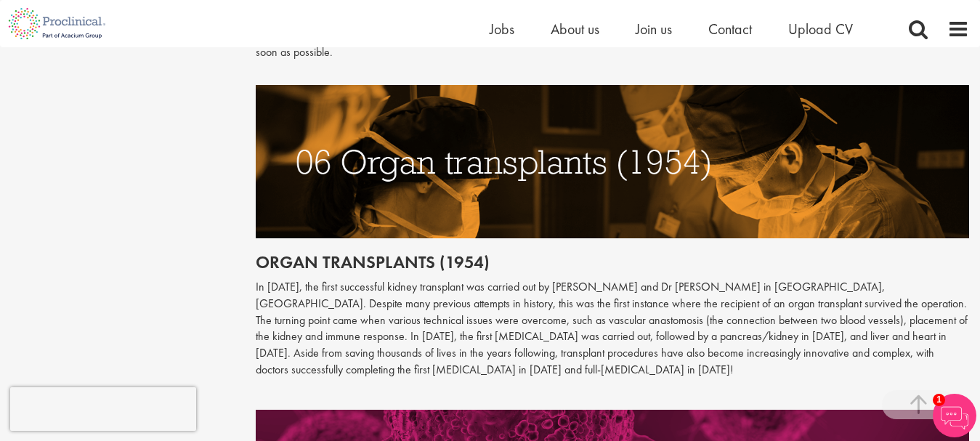 This screenshot has width=980, height=441. What do you see at coordinates (654, 29) in the screenshot?
I see `span: Join us` at bounding box center [654, 29].